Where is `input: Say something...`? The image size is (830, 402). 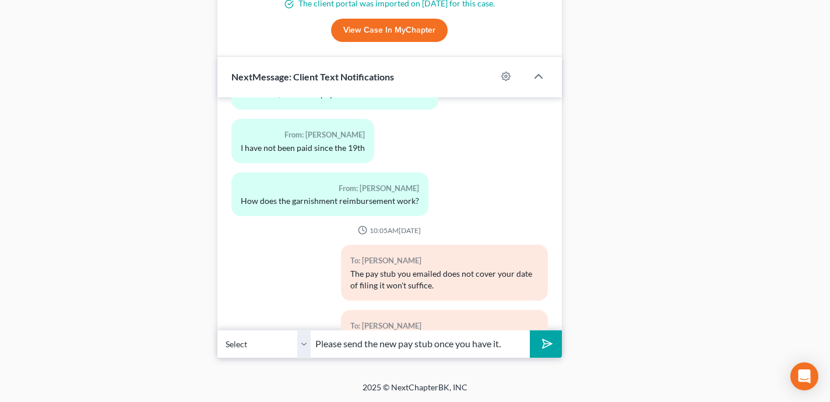 input: Say something... is located at coordinates (420, 344).